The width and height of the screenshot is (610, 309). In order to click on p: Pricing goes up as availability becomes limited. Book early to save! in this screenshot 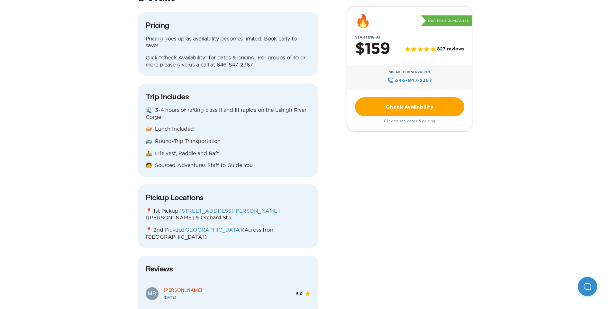, I will do `click(228, 42)`.